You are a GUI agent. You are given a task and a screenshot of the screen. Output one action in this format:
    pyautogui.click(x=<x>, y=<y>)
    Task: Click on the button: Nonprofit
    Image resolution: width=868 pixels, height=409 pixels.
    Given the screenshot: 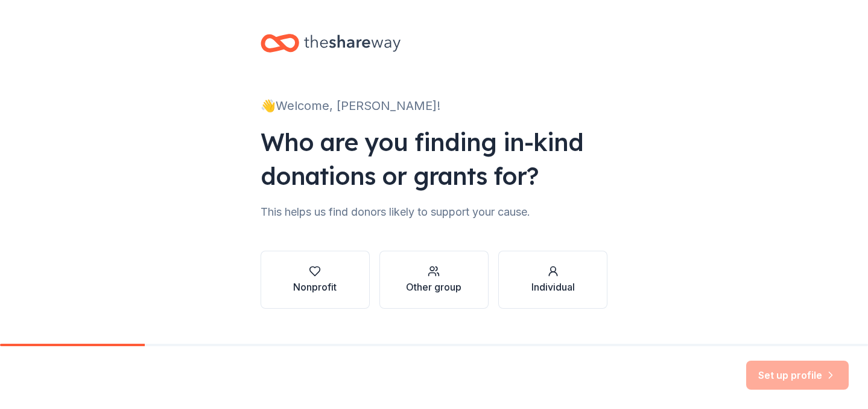 What is the action you would take?
    pyautogui.click(x=315, y=279)
    